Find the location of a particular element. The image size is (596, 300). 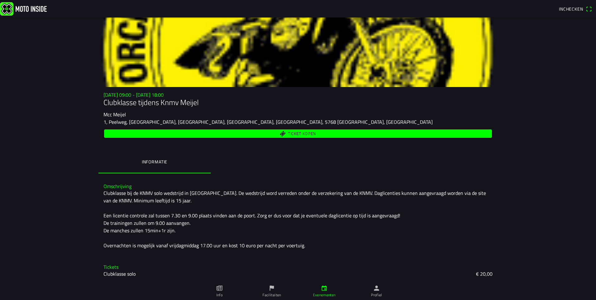

ion-label: Evenementen is located at coordinates (324, 295).